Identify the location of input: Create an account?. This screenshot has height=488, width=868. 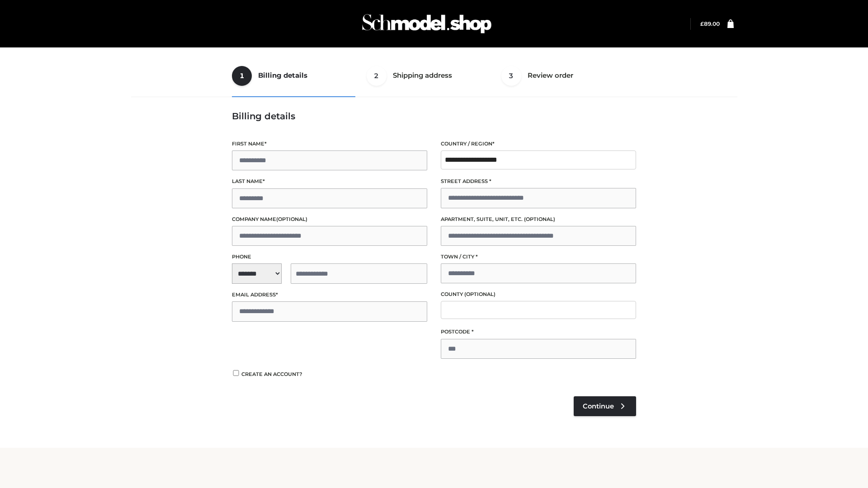
(236, 372).